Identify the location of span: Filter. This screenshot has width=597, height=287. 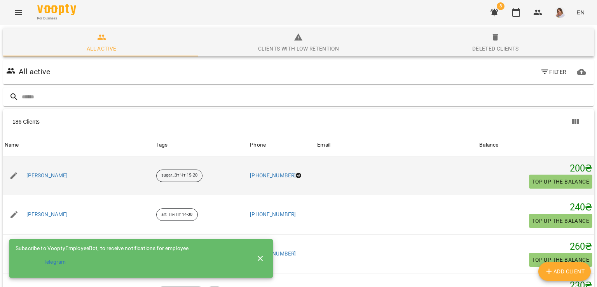
(553, 72).